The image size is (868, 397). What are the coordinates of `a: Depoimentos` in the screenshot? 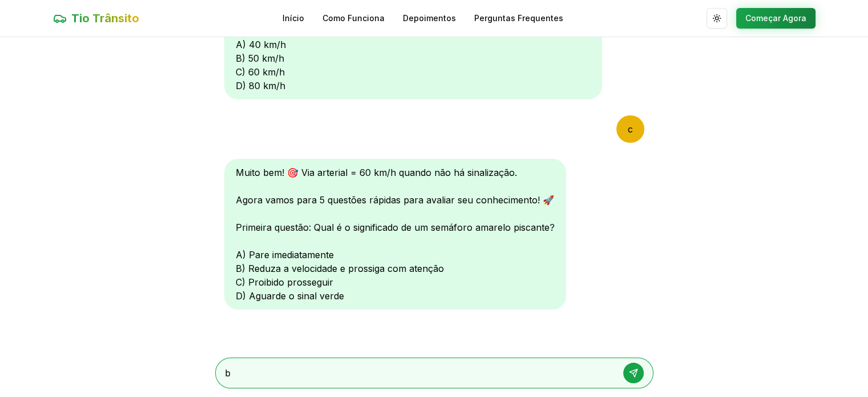 It's located at (429, 18).